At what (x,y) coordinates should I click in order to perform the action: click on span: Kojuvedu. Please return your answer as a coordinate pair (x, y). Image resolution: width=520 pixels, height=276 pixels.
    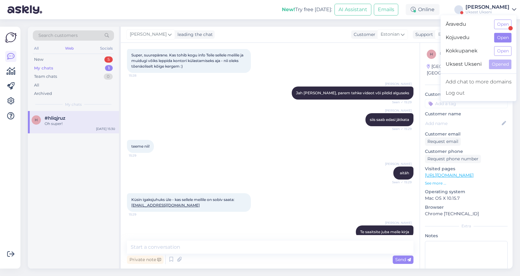
    Looking at the image, I should click on (468, 37).